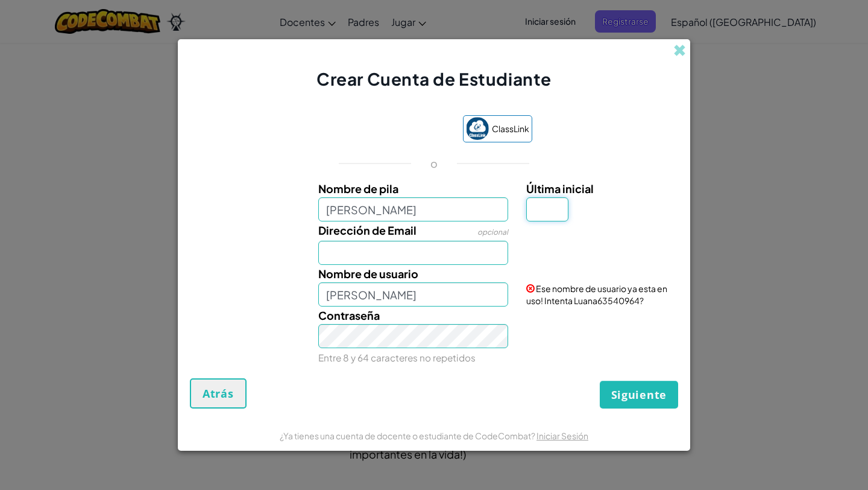  Describe the element at coordinates (563, 436) in the screenshot. I see `a: Iniciar Sesión` at that location.